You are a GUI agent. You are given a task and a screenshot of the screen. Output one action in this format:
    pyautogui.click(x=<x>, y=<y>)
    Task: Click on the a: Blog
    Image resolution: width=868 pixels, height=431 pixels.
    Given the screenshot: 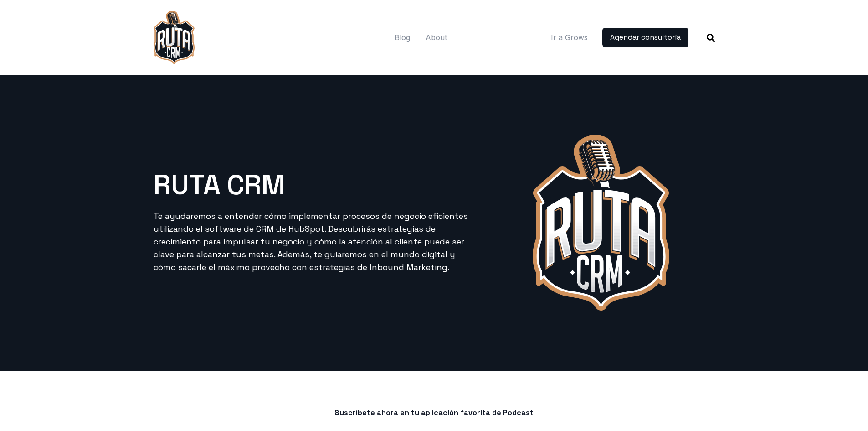 What is the action you would take?
    pyautogui.click(x=403, y=38)
    